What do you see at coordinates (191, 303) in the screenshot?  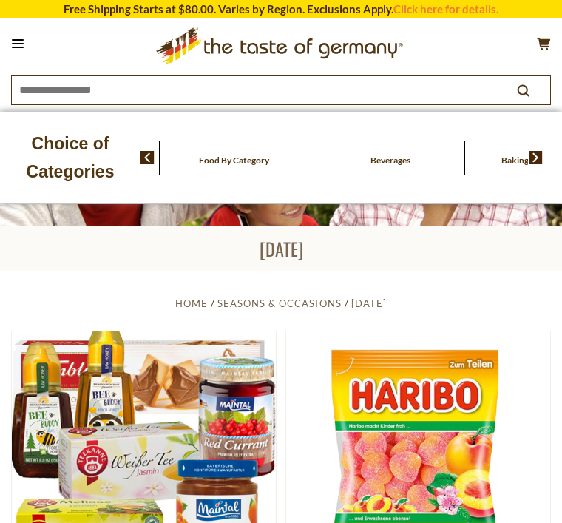 I see `span: Home` at bounding box center [191, 303].